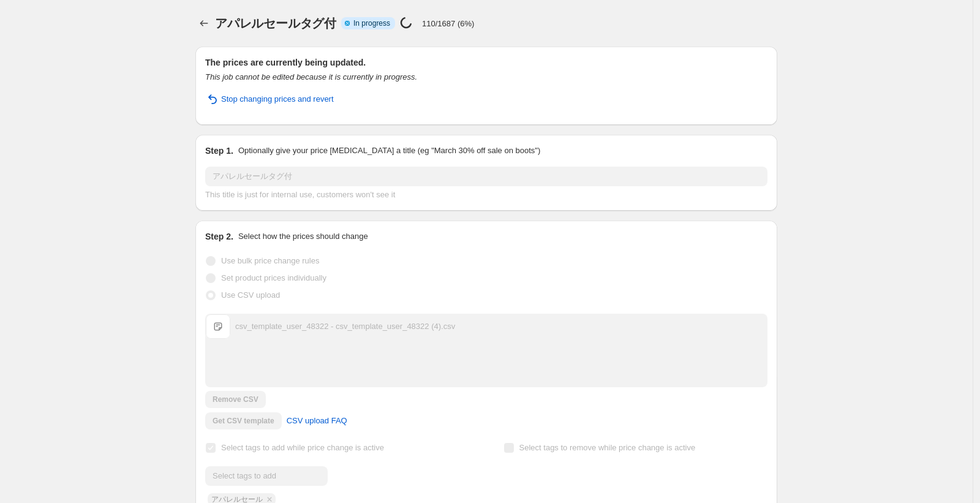  Describe the element at coordinates (266, 476) in the screenshot. I see `input: Select tags to add` at that location.